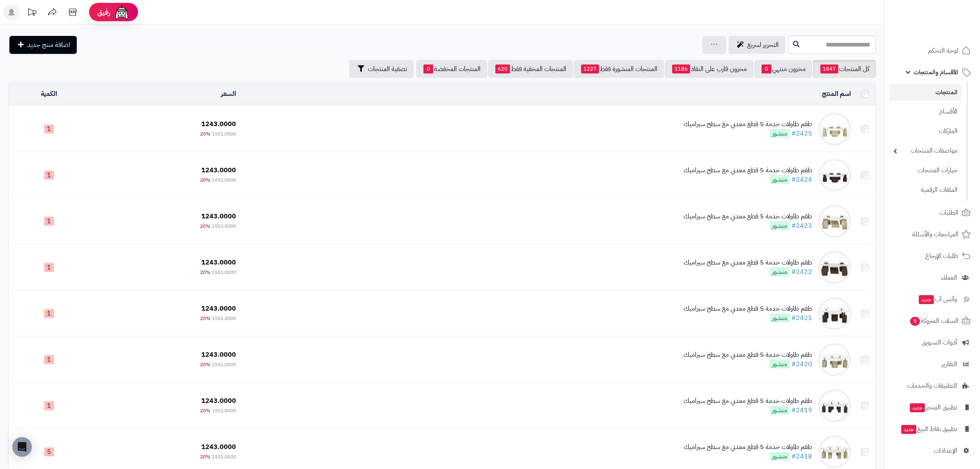 This screenshot has height=469, width=980. I want to click on a: المنتجات المخفضة0, so click(451, 69).